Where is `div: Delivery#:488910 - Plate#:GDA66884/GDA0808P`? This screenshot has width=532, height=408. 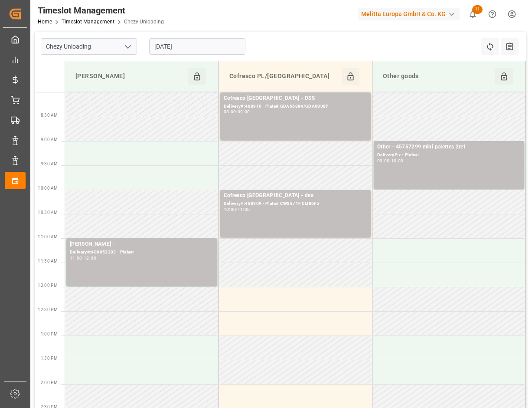
div: Delivery#:488910 - Plate#:GDA66884/GDA0808P is located at coordinates (295, 107).